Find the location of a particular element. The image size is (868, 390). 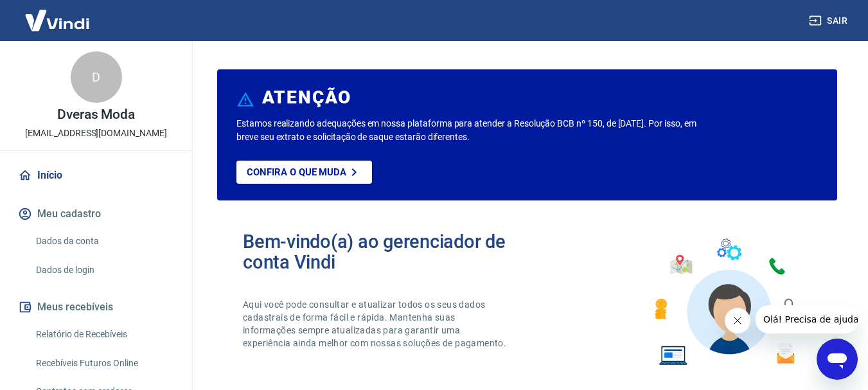

a: Relatório de Recebíveis is located at coordinates (104, 334).